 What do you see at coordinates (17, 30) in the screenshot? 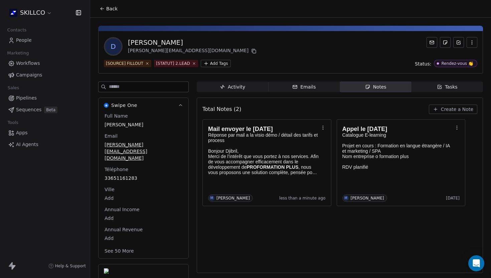
I see `span: Contacts` at bounding box center [17, 30].